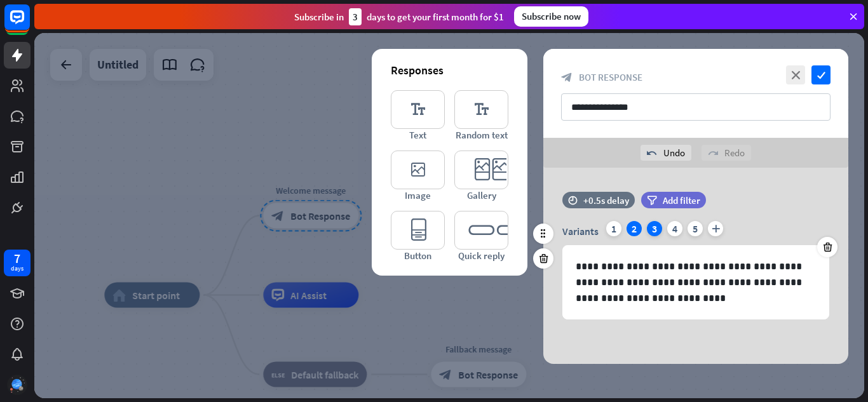 The image size is (868, 402). Describe the element at coordinates (652, 200) in the screenshot. I see `i: filter` at that location.